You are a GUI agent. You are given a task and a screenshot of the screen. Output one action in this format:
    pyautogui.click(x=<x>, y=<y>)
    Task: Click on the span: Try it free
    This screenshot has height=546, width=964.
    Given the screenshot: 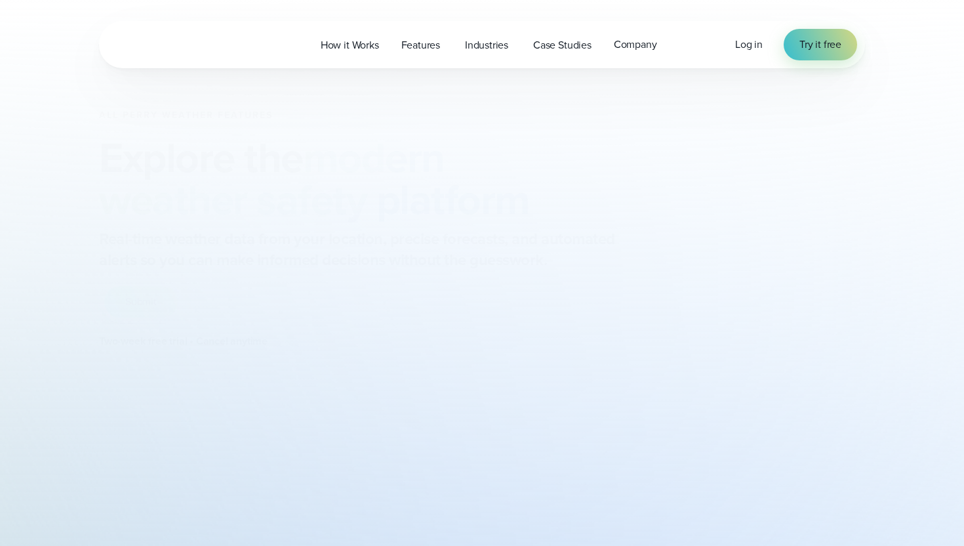 What is the action you would take?
    pyautogui.click(x=820, y=45)
    